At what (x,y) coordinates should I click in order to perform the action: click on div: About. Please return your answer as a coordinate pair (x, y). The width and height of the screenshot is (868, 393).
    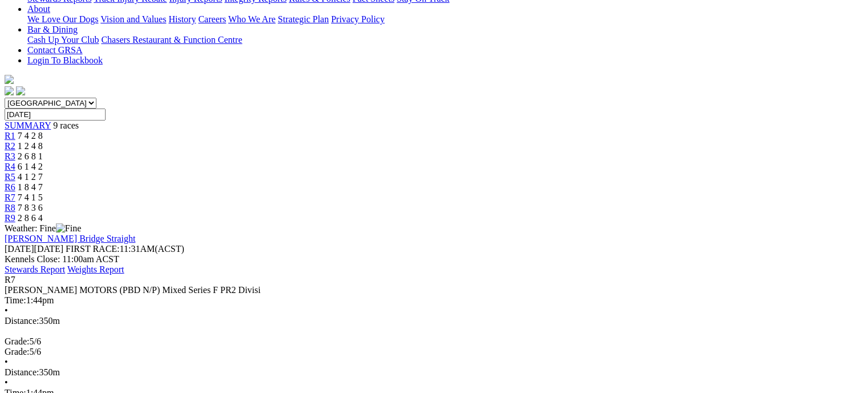
    Looking at the image, I should click on (445, 19).